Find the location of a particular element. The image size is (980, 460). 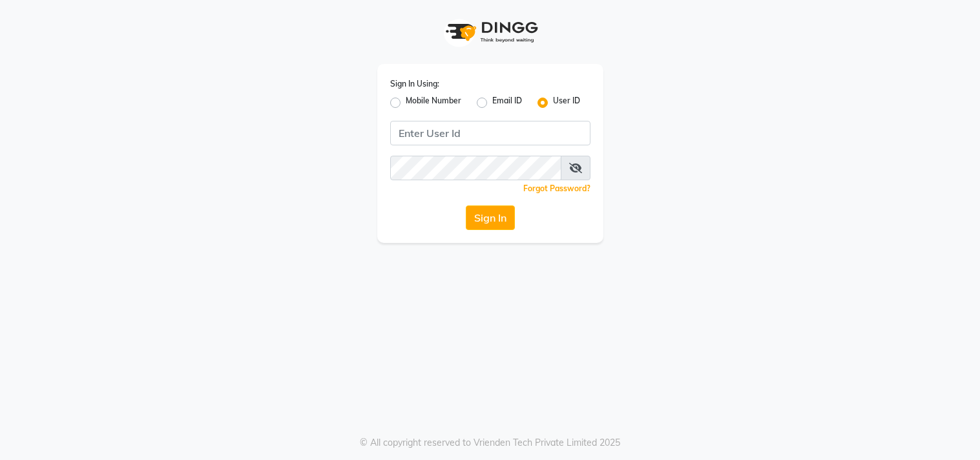

label: User ID is located at coordinates (567, 103).